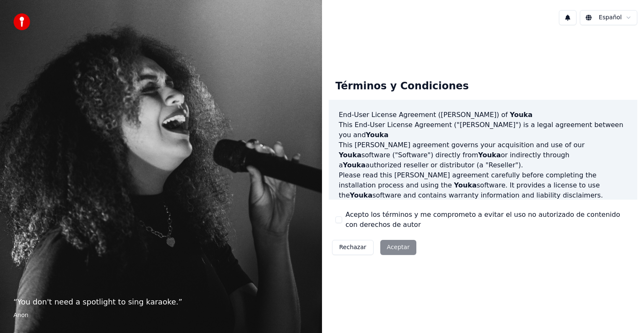  What do you see at coordinates (161, 302) in the screenshot?
I see `p: “ You don't need a spotlight to sing karaoke. ”` at bounding box center [161, 302].